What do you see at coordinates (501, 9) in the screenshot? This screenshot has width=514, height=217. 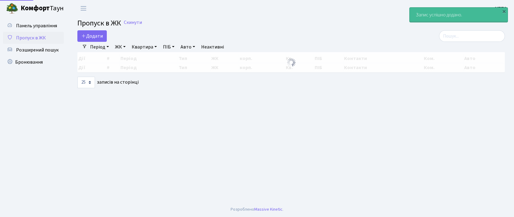 I see `a: КПП2` at bounding box center [501, 9].